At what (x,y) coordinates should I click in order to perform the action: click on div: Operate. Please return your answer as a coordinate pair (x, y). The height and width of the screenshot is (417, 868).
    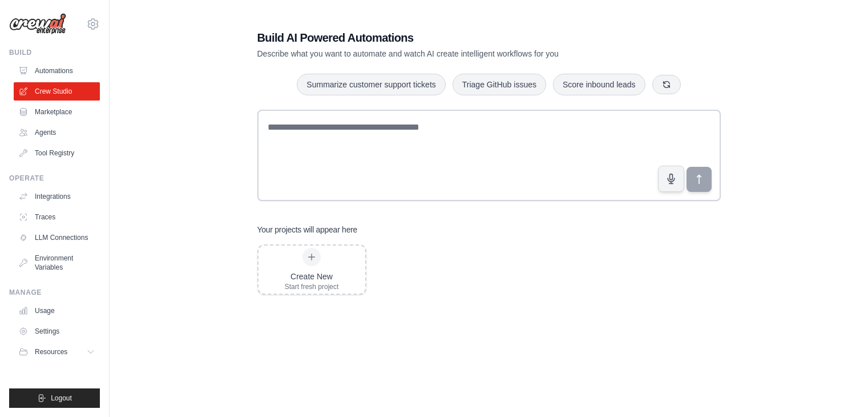
    Looking at the image, I should click on (54, 179).